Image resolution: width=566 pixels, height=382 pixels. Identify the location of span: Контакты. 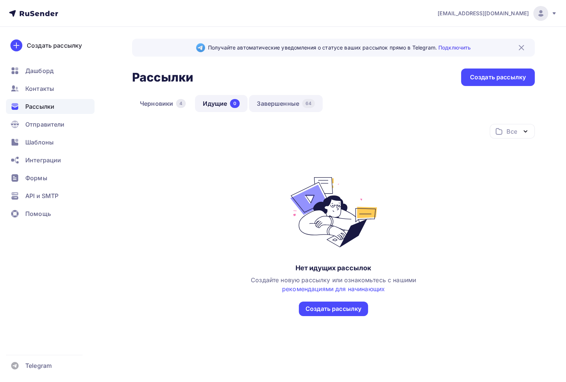
(39, 89).